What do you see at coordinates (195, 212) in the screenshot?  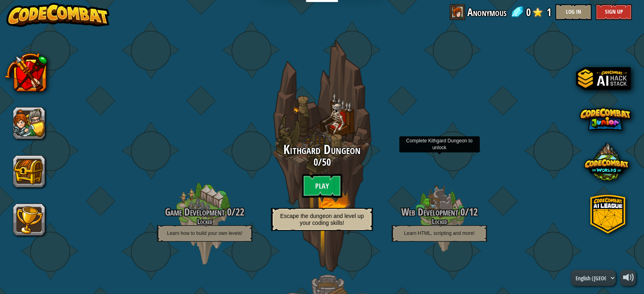 I see `span: Game Development` at bounding box center [195, 212].